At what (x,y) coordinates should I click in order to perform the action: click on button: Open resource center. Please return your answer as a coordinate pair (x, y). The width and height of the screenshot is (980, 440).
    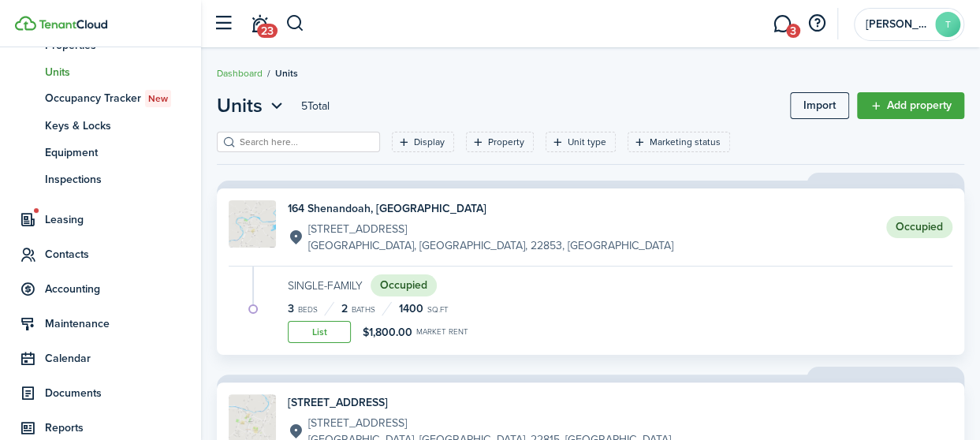
    Looking at the image, I should click on (817, 24).